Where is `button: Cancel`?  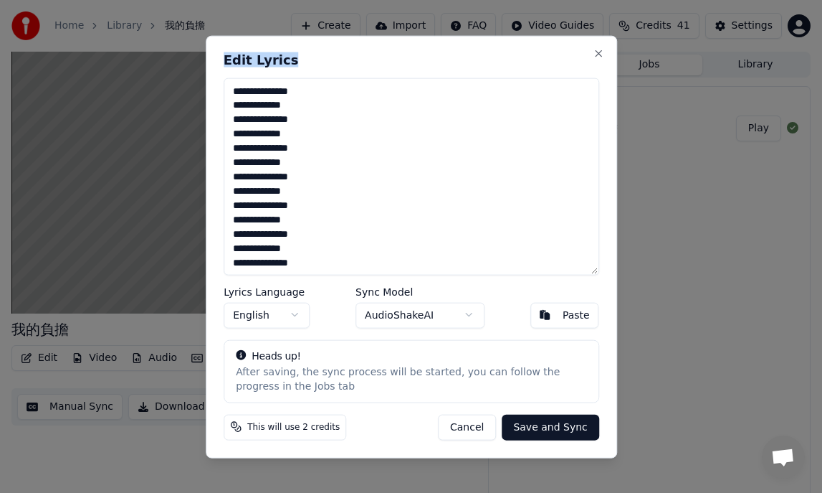
button: Cancel is located at coordinates (466, 427).